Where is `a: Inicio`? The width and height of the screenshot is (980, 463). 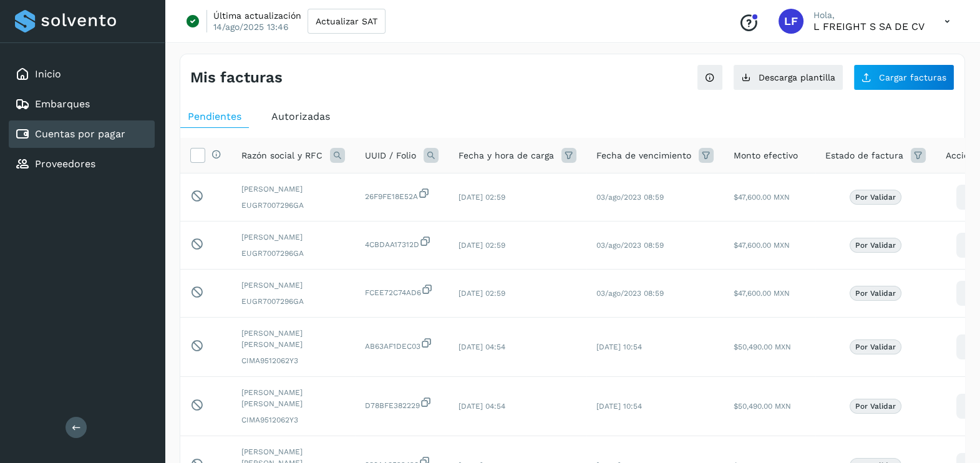 a: Inicio is located at coordinates (48, 73).